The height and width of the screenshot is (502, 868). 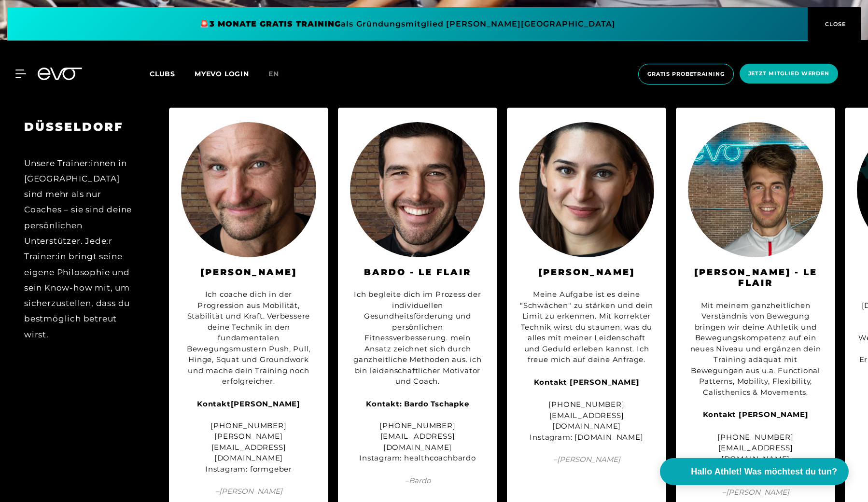 What do you see at coordinates (172, 73) in the screenshot?
I see `a: Clubs` at bounding box center [172, 73].